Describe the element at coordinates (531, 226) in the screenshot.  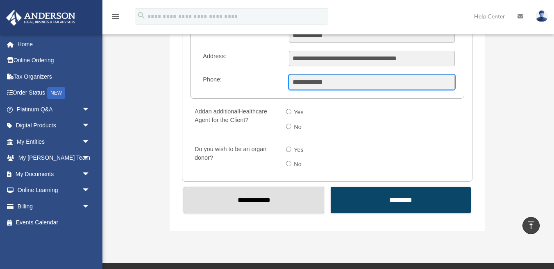
I see `a: vertical_align_top` at that location.